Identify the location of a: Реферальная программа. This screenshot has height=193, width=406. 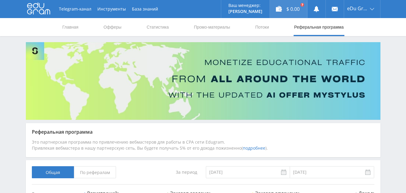
(319, 27).